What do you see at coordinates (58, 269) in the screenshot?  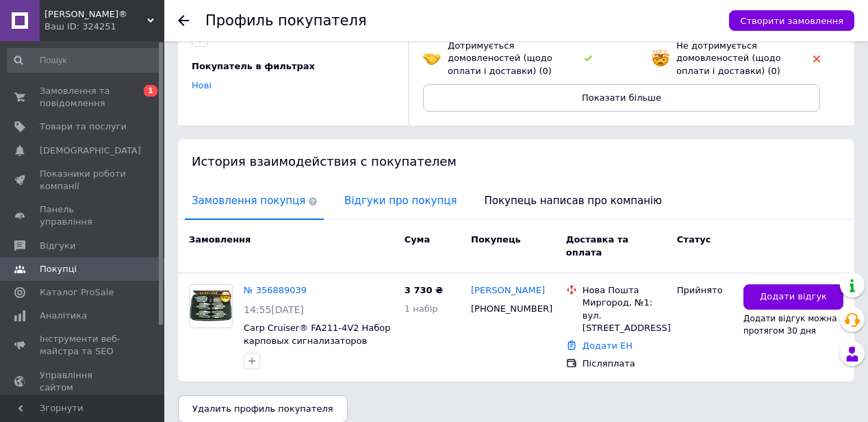 I see `span: Покупці` at bounding box center [58, 269].